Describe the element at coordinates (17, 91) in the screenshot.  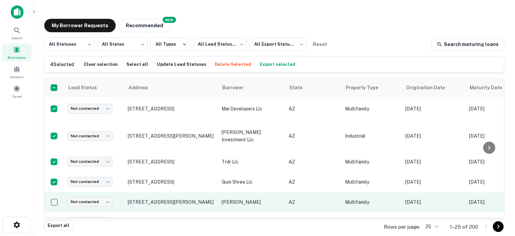
I see `div: Saved` at that location.